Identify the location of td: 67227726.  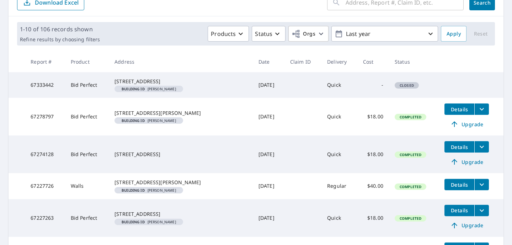
(45, 186).